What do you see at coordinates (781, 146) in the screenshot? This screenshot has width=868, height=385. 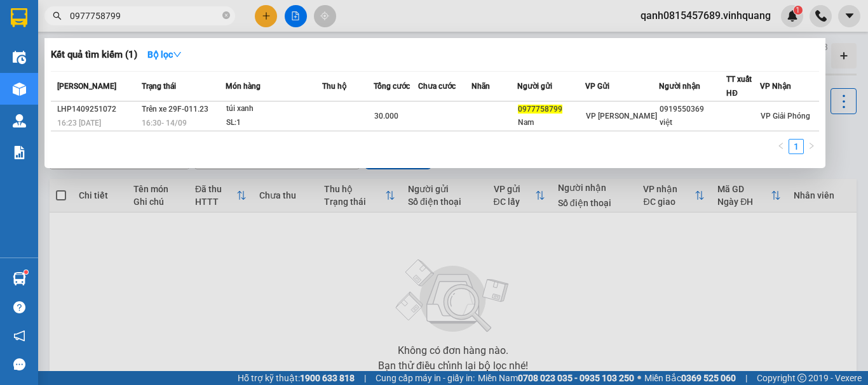 I see `span: left` at bounding box center [781, 146].